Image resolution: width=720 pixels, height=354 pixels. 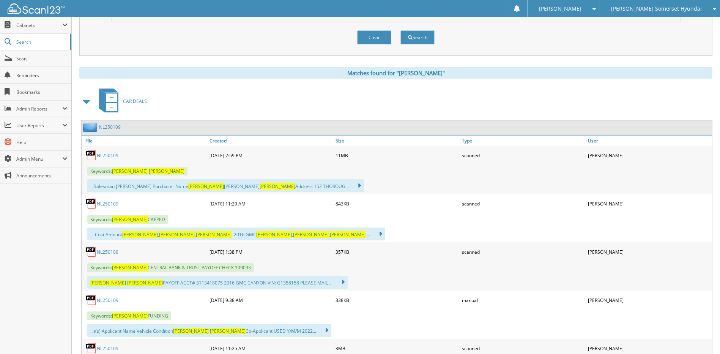 What do you see at coordinates (270, 140) in the screenshot?
I see `a: Created` at bounding box center [270, 140].